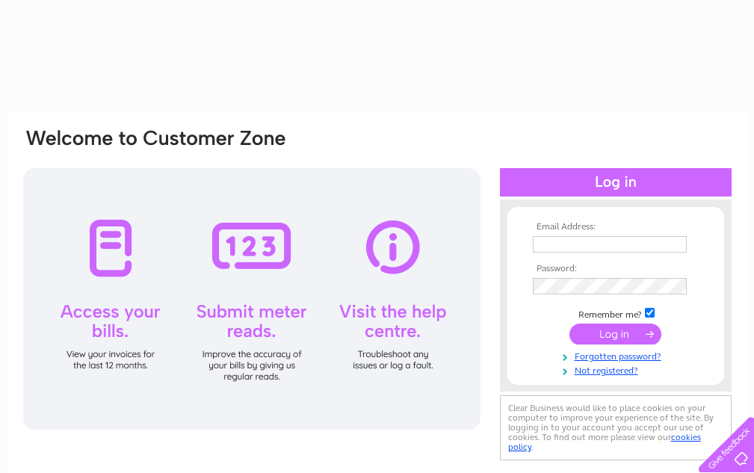  Describe the element at coordinates (616, 313) in the screenshot. I see `td: Remember me?` at that location.